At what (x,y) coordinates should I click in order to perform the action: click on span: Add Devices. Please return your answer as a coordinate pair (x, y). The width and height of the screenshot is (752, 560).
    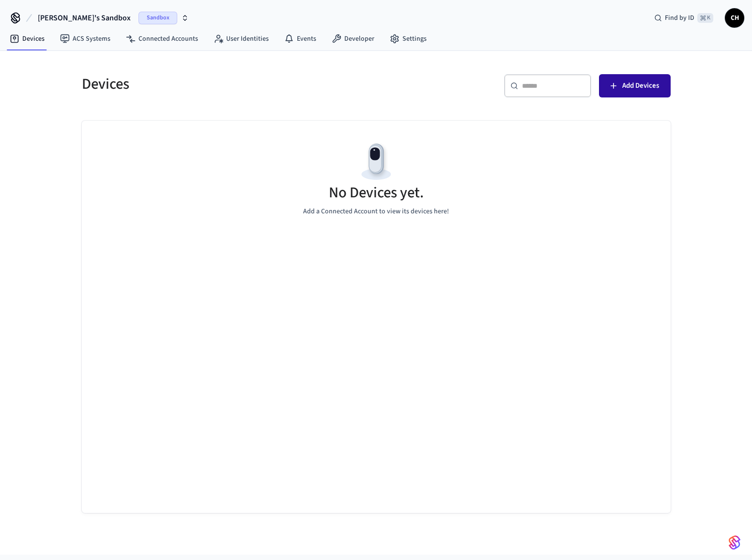
    Looking at the image, I should click on (641, 86).